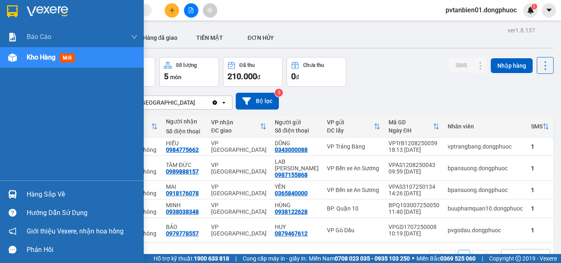 This screenshot has height=263, width=561. I want to click on div: Đã thu, so click(247, 65).